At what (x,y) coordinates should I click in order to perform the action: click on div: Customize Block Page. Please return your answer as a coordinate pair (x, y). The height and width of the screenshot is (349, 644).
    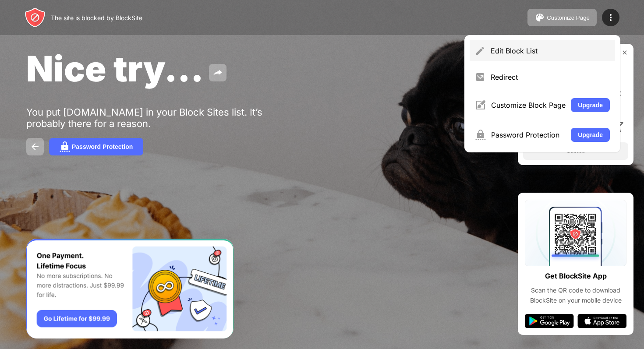
    Looking at the image, I should click on (528, 105).